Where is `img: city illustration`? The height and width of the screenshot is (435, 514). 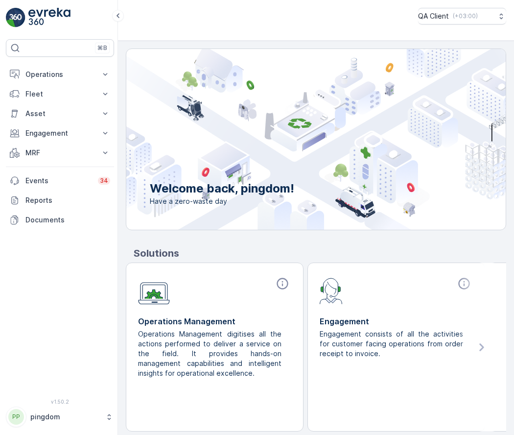
img: city illustration is located at coordinates (294, 139).